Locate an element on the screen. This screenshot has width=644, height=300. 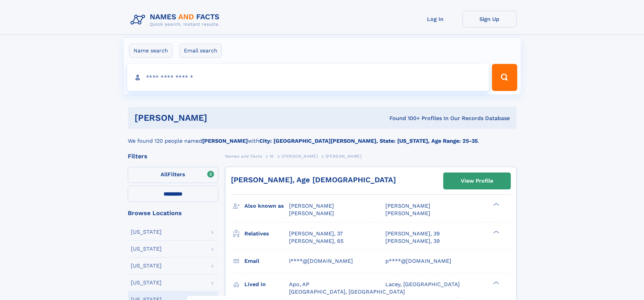
span: All is located at coordinates (164, 174).